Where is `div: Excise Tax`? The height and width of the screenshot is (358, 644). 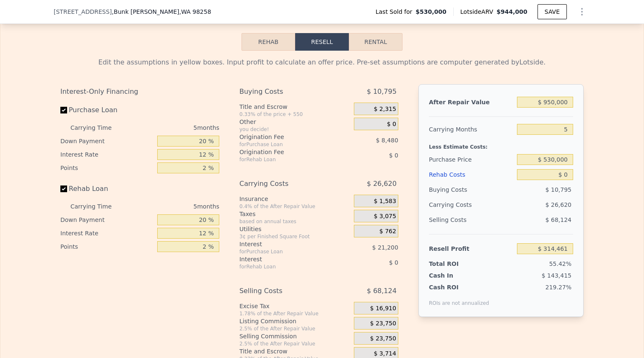 div: Excise Tax is located at coordinates (294, 306).